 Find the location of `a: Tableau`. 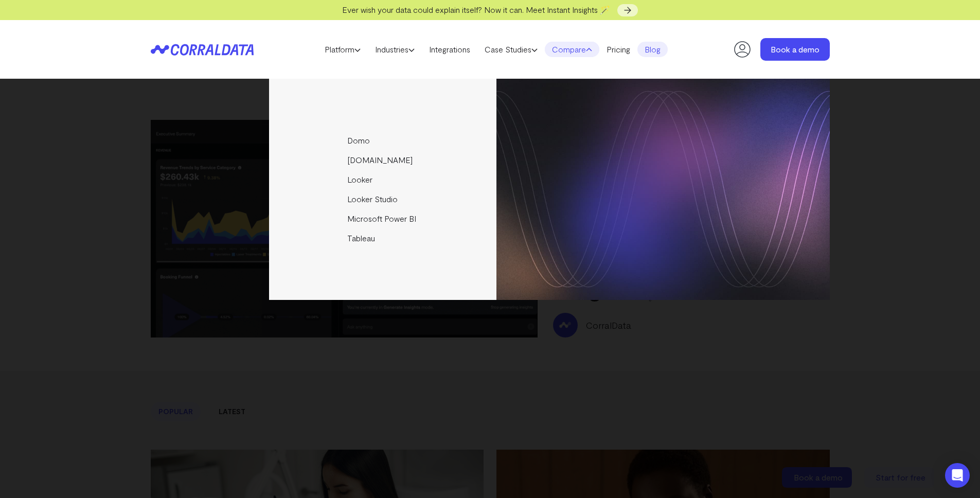

a: Tableau is located at coordinates (384, 238).